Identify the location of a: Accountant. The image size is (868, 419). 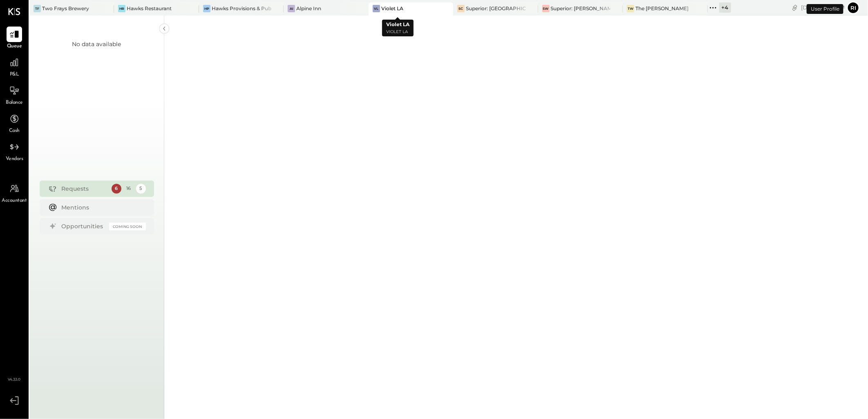
(14, 193).